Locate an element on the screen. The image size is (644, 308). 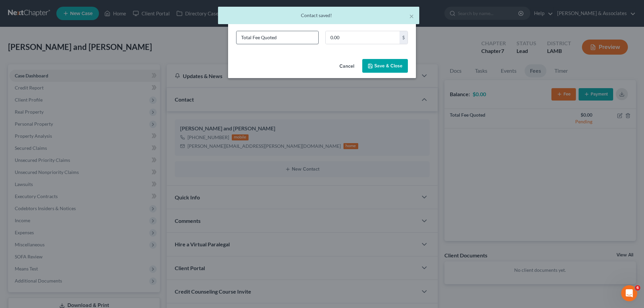
button: Cancel is located at coordinates (347, 66).